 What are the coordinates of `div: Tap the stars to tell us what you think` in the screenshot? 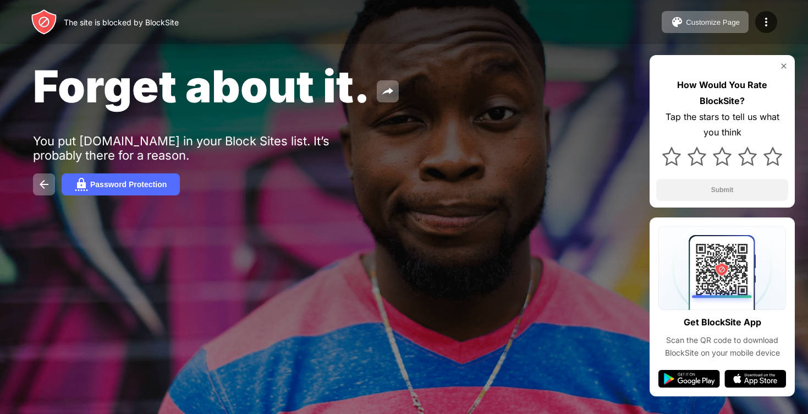 It's located at (722, 125).